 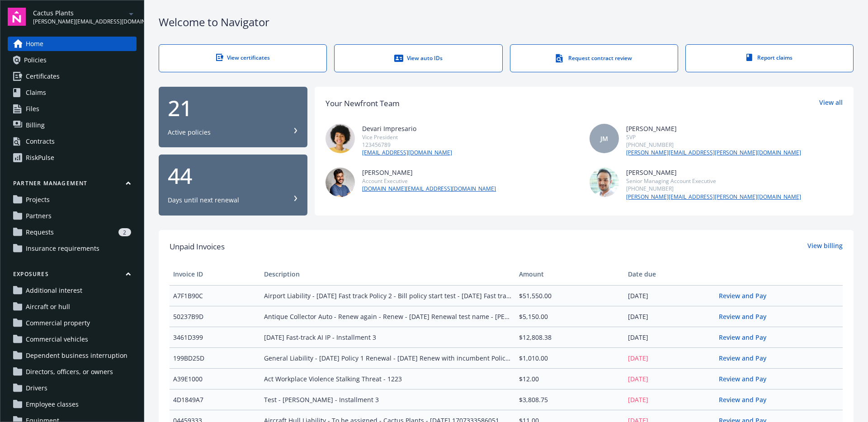 I want to click on div: Your Newfront Team, so click(x=363, y=103).